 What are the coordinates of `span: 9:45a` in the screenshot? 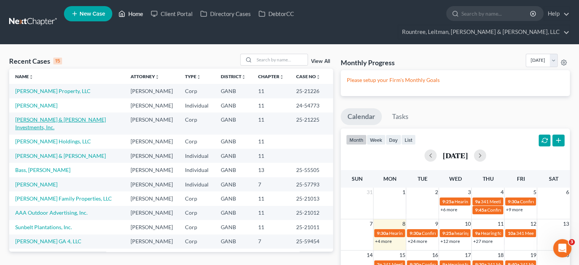 It's located at (480, 209).